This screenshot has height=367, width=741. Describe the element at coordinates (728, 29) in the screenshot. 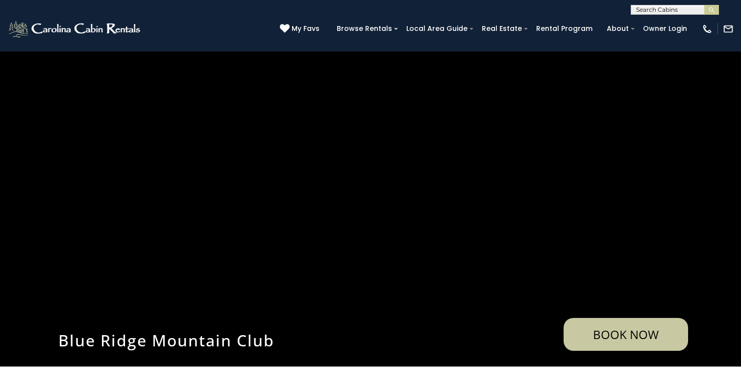

I see `img: mail-regular-white.png` at that location.